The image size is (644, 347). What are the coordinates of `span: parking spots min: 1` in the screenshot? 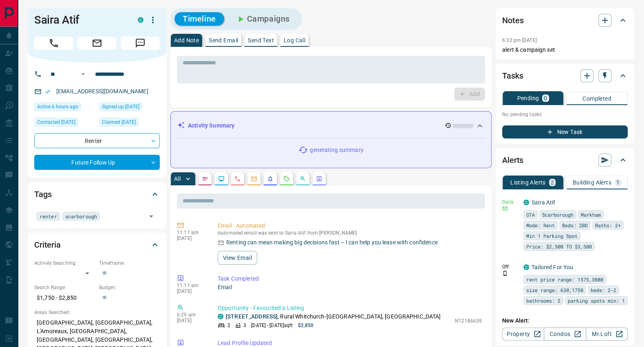 It's located at (596, 300).